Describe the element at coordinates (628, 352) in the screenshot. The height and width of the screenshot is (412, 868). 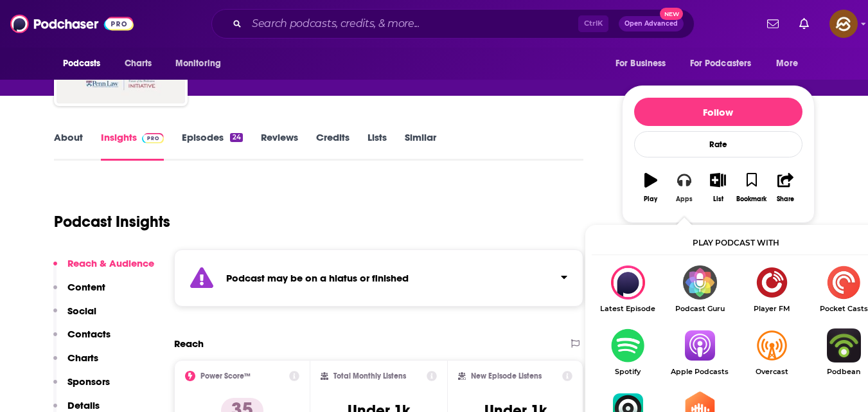
I see `a: SpotifySpotify` at that location.